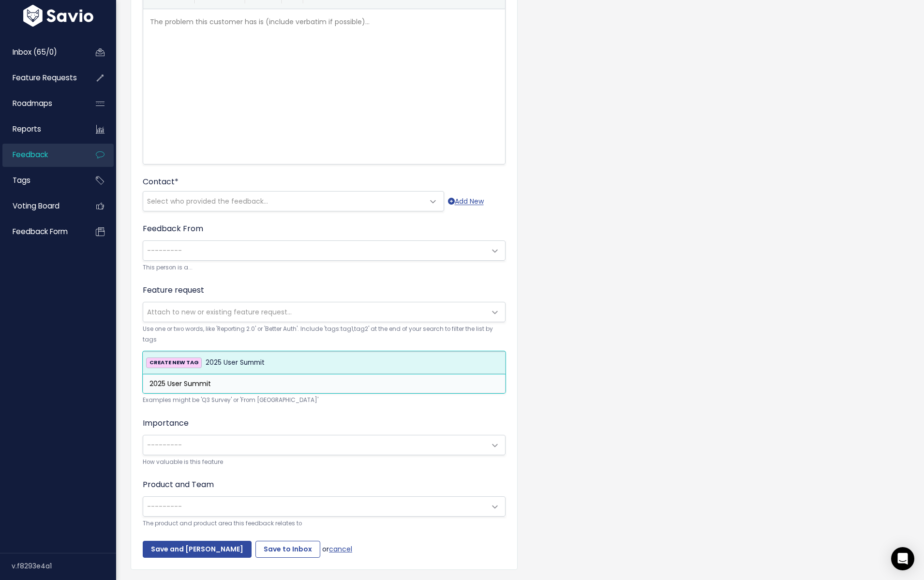 Image resolution: width=924 pixels, height=580 pixels. What do you see at coordinates (165, 423) in the screenshot?
I see `label: Importance` at bounding box center [165, 423].